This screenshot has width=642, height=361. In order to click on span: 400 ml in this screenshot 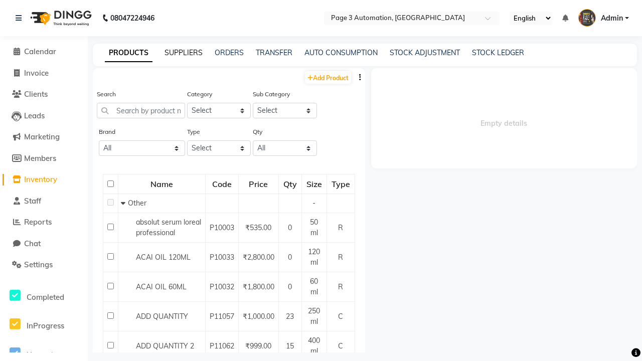, I will do `click(314, 346)`.